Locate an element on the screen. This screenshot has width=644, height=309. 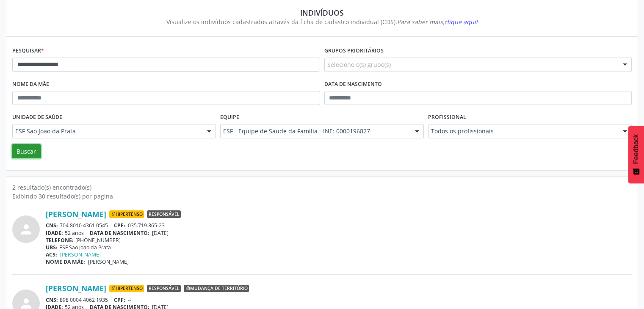
span: UBS: is located at coordinates (52, 247).